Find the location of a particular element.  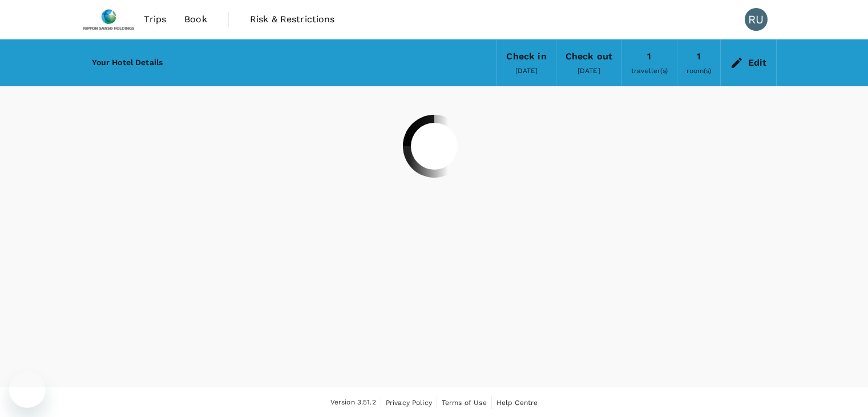

a: Terms of Use is located at coordinates (464, 403).